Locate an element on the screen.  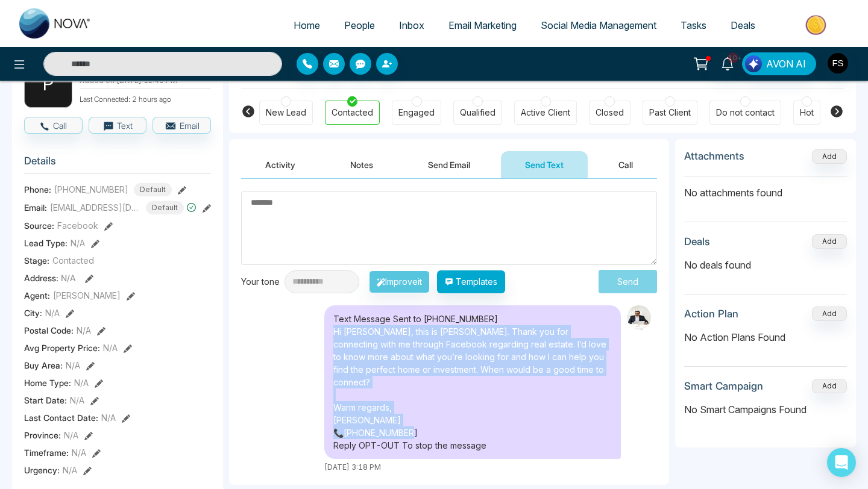
a: Social Media Management is located at coordinates (599, 25).